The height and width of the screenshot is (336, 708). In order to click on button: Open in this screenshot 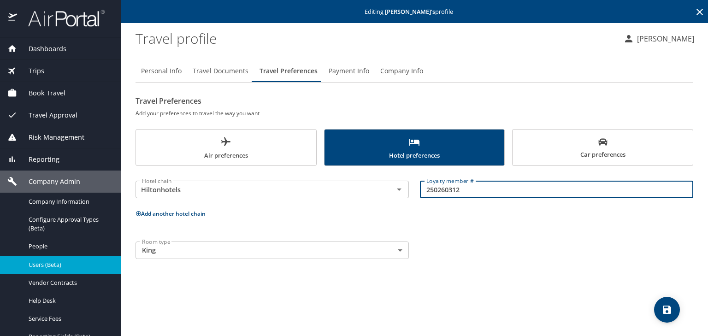, I will do `click(399, 189)`.